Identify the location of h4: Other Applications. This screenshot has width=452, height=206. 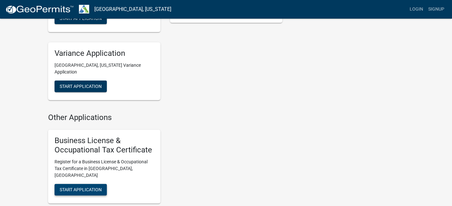
(165, 117).